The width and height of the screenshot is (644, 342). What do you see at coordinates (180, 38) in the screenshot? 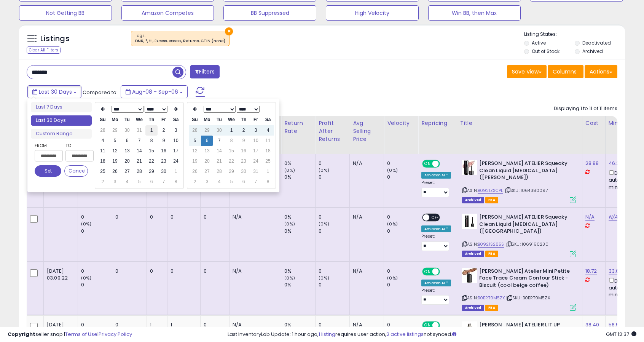
I see `span: Tags :` at bounding box center [180, 38].